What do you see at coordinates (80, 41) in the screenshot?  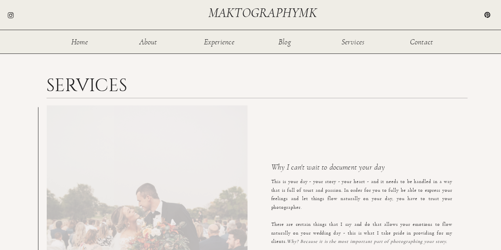 I see `nav: Home` at bounding box center [80, 41].